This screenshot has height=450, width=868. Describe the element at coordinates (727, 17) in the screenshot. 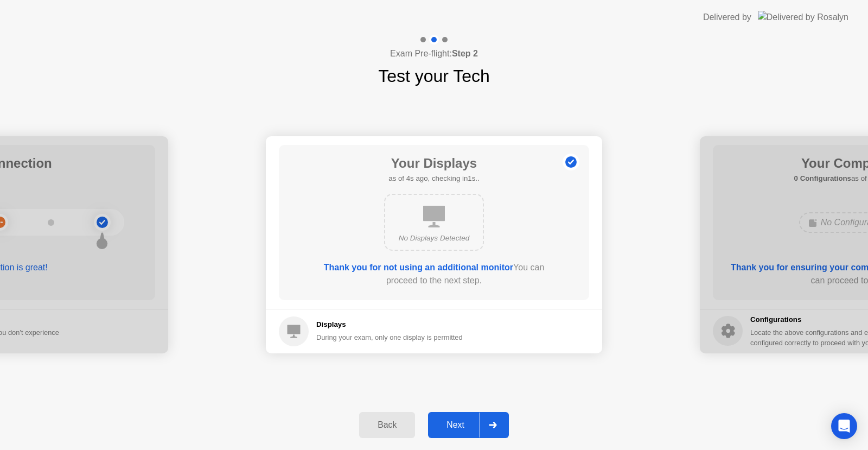

I see `div: Delivered by` at that location.